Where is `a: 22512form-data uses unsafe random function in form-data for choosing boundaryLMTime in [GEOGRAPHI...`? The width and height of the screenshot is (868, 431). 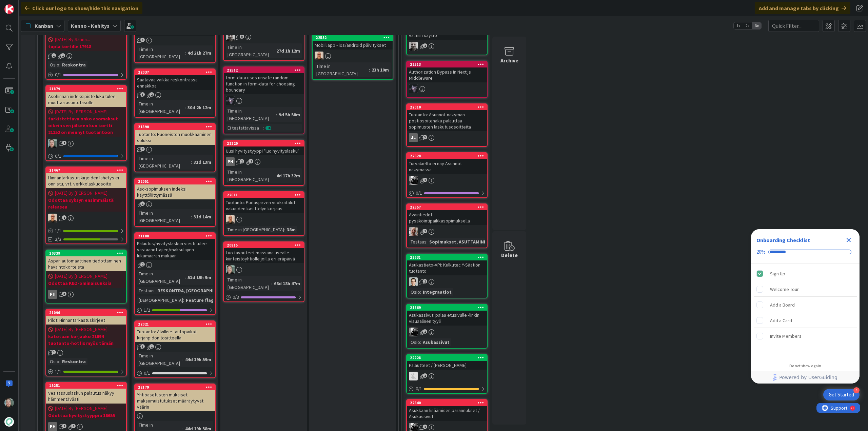 a: 22512form-data uses unsafe random function in form-data for choosing boundaryLMTime in [GEOGRAPHI... is located at coordinates (264, 101).